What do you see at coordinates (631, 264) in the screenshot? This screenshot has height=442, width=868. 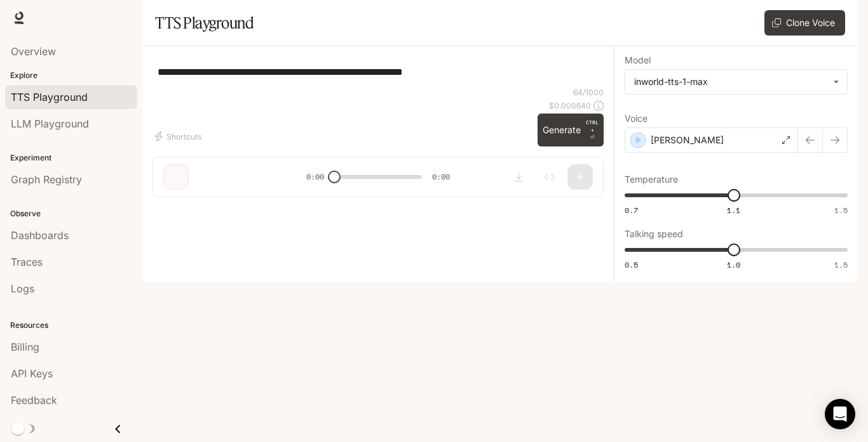 I see `span: 0.5` at bounding box center [631, 264].